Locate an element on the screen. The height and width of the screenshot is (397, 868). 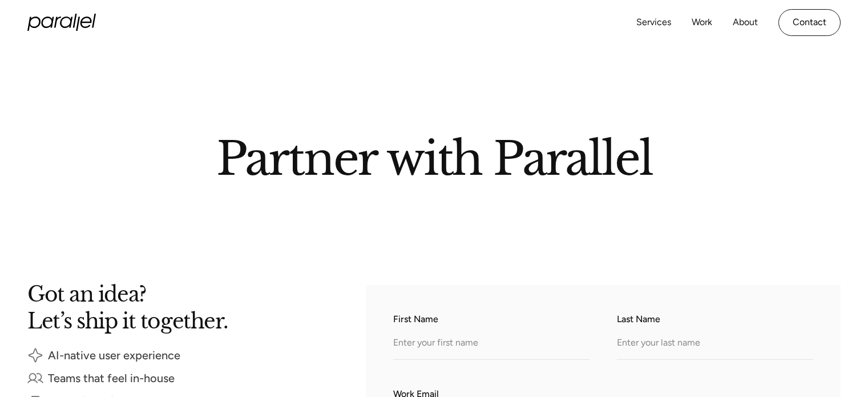
div: AI-native user experience is located at coordinates (114, 355).